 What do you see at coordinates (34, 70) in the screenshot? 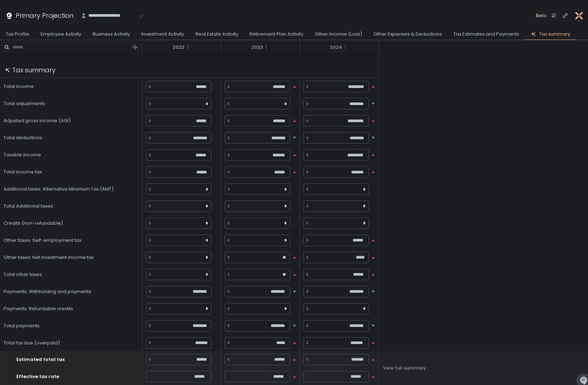
I see `h1: Tax summary` at bounding box center [34, 70].